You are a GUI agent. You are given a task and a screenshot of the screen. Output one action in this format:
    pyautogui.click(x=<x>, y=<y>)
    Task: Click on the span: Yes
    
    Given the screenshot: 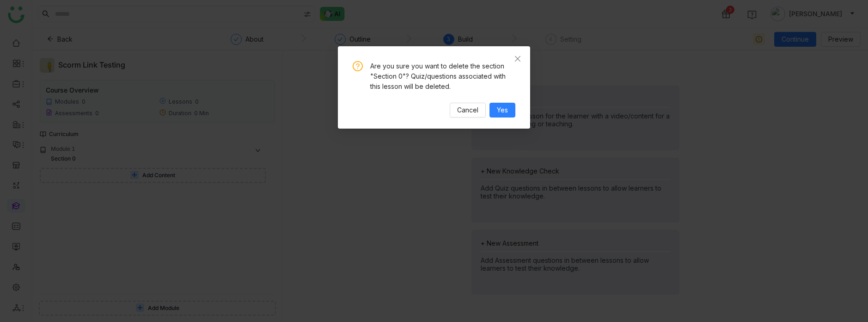 What is the action you would take?
    pyautogui.click(x=502, y=110)
    